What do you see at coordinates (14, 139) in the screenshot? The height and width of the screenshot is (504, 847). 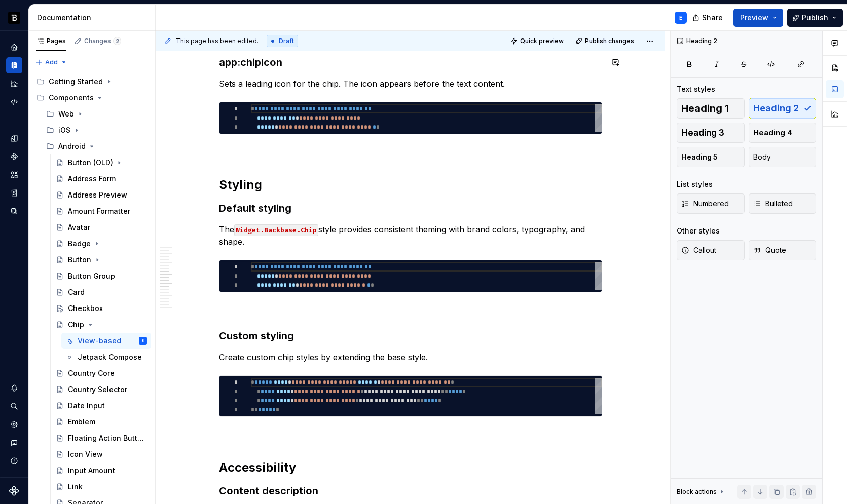 I see `div: Design tokens` at bounding box center [14, 139].